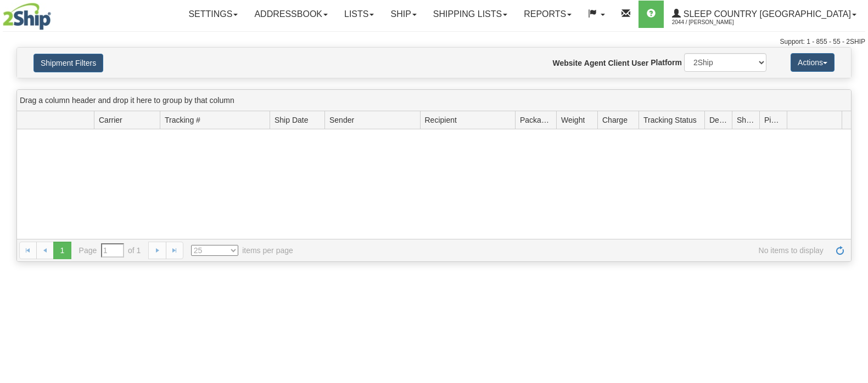 The image size is (868, 383). Describe the element at coordinates (291, 120) in the screenshot. I see `span: Ship Date` at that location.